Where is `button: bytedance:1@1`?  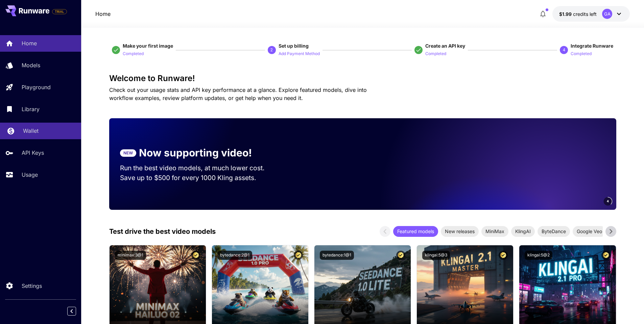 button: bytedance:1@1 is located at coordinates (337, 255).